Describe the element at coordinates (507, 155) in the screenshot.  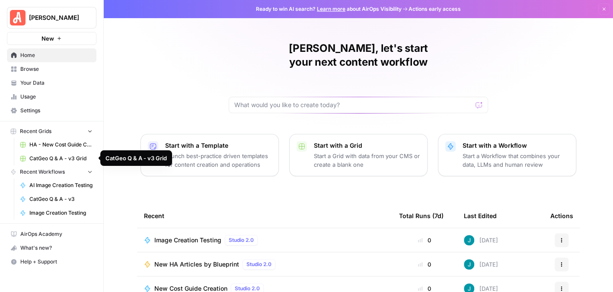
I see `button: Start with a WorkflowStart a Workflow that combines your data, LLMs and human review` at that location.